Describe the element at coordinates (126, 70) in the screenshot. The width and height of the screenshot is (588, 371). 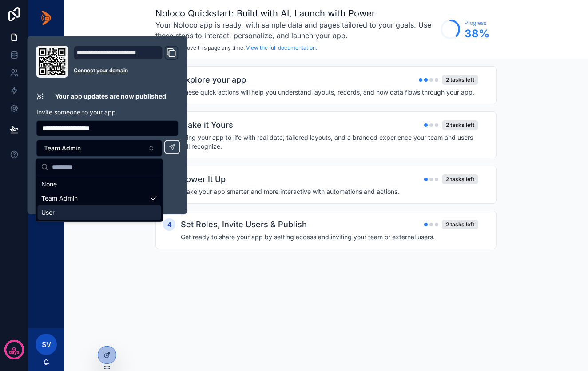
I see `a: Connect your domain` at that location.